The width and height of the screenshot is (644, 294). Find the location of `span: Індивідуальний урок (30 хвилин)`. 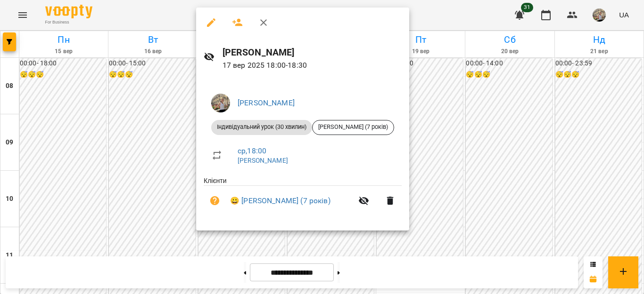

span: Індивідуальний урок (30 хвилин) is located at coordinates (261, 127).